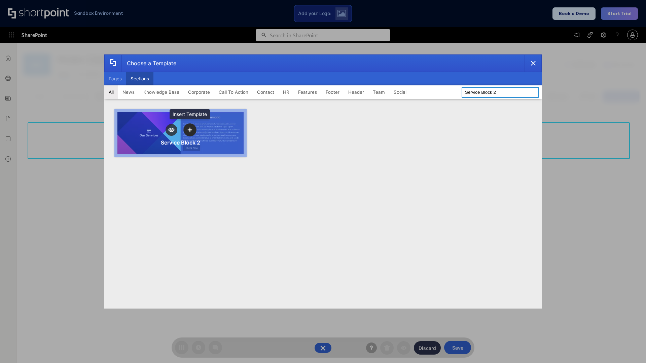  What do you see at coordinates (128, 92) in the screenshot?
I see `button: News` at bounding box center [128, 92].